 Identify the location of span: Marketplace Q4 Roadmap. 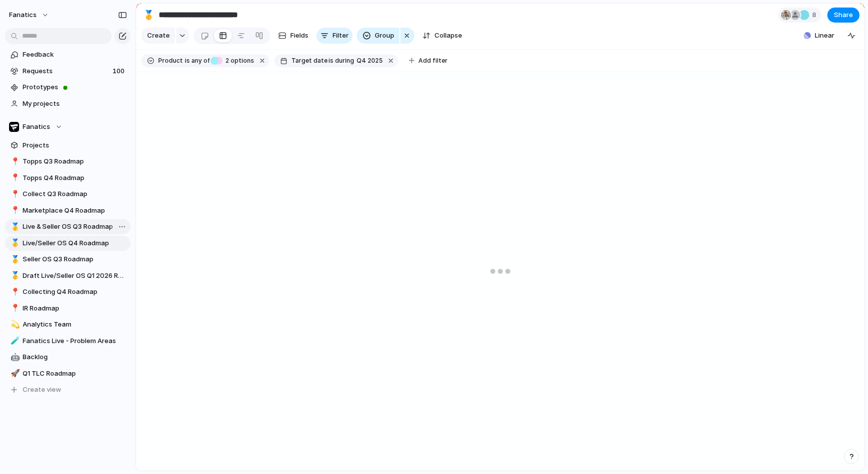
(75, 211).